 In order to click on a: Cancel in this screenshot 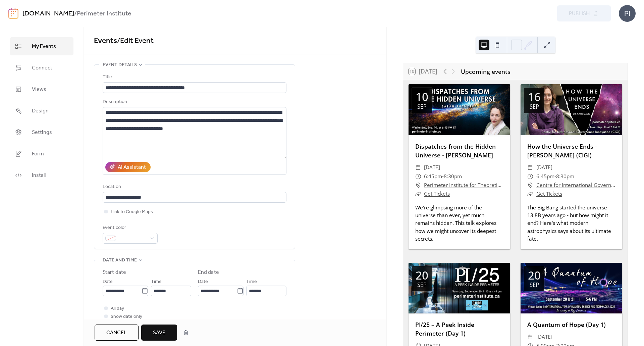, I will do `click(116, 333)`.